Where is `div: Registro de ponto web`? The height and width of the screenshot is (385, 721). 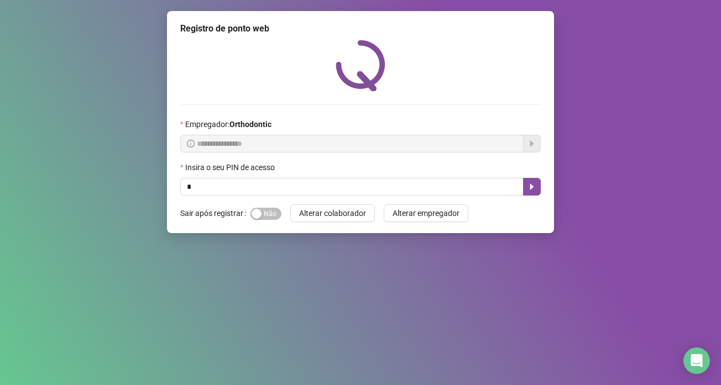 div: Registro de ponto web is located at coordinates (361, 29).